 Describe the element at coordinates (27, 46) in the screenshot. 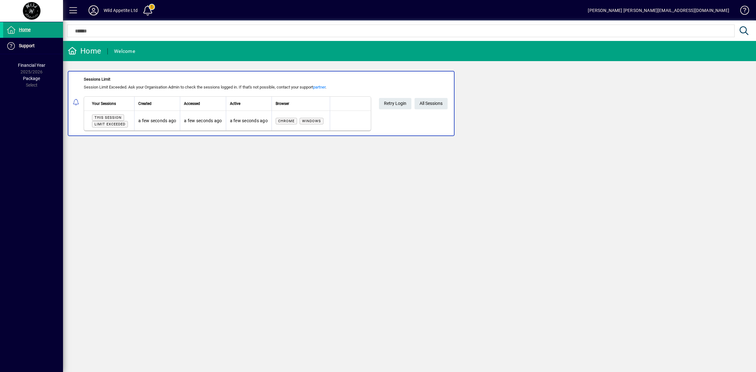

I see `span: Support` at that location.